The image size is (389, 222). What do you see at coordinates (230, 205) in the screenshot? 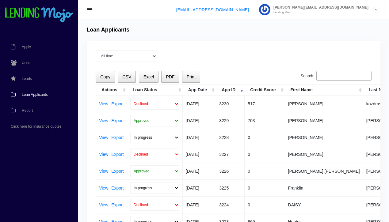
I see `td: 3224` at bounding box center [230, 205].